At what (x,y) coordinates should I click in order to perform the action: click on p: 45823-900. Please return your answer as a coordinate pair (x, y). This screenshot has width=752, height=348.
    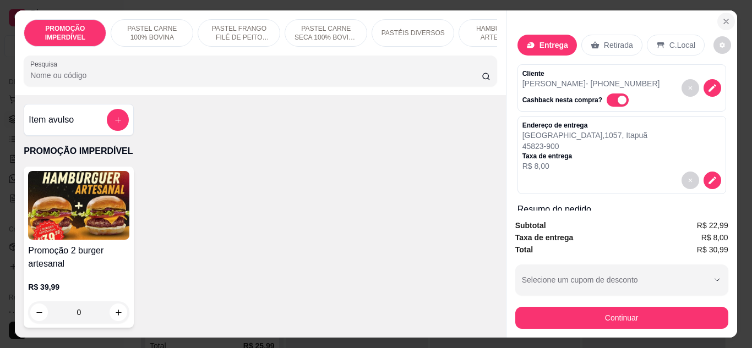
    Looking at the image, I should click on (585, 146).